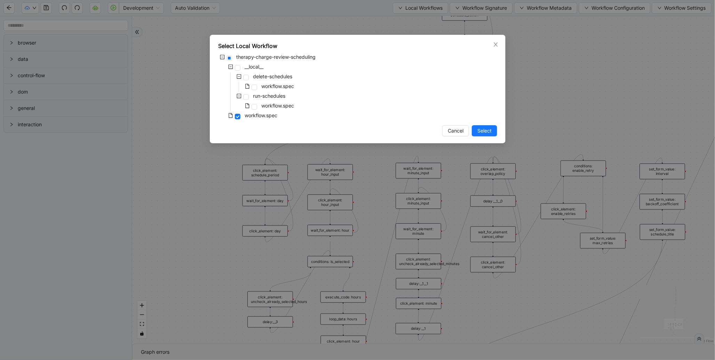 The height and width of the screenshot is (360, 715). Describe the element at coordinates (455, 131) in the screenshot. I see `span: Cancel` at that location.